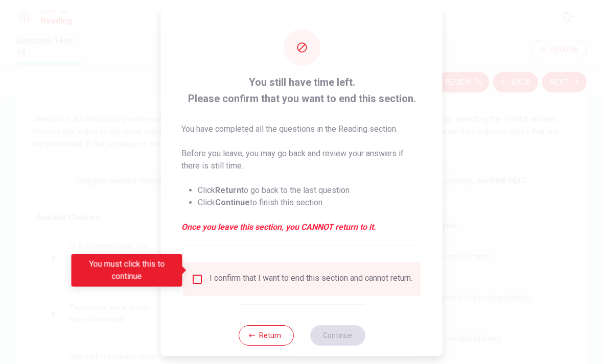 Image resolution: width=603 pixels, height=364 pixels. I want to click on li: Click to go back to the last question, so click(309, 190).